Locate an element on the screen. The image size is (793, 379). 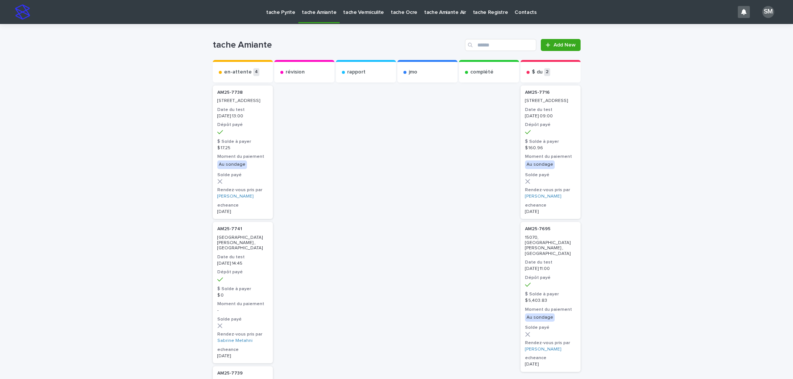
a: Add New is located at coordinates (560, 45).